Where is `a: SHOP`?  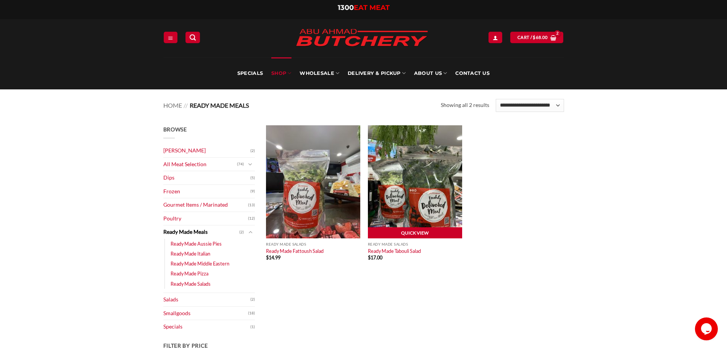
a: SHOP is located at coordinates (281, 73).